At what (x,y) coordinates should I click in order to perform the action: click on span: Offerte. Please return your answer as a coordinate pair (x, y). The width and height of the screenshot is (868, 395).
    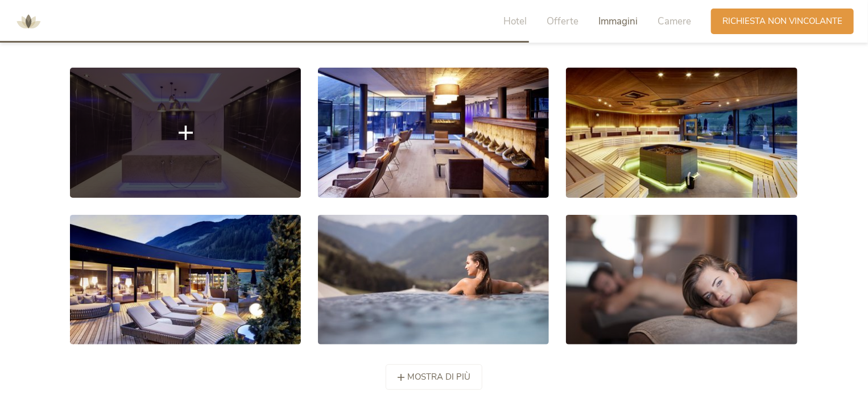
    Looking at the image, I should click on (563, 21).